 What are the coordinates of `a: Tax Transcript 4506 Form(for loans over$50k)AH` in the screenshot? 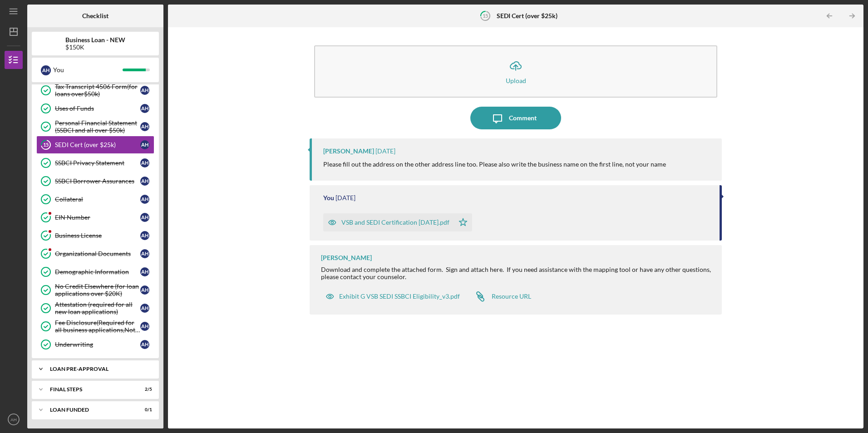 It's located at (95, 90).